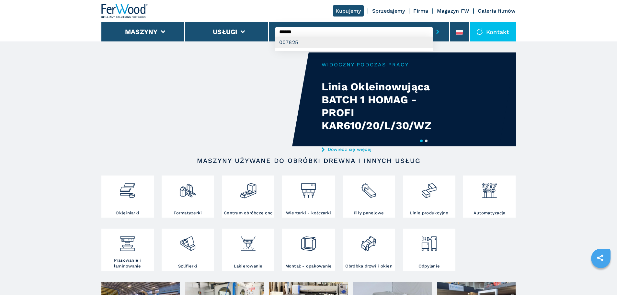 The width and height of the screenshot is (617, 295). I want to click on img: bordatrici_1.png, so click(127, 188).